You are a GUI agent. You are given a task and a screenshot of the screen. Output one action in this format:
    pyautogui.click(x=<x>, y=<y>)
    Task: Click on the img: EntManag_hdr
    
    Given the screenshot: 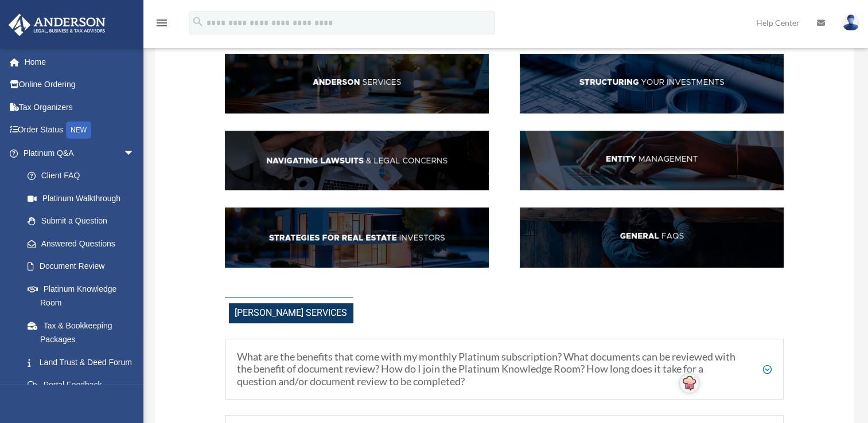 What is the action you would take?
    pyautogui.click(x=652, y=160)
    